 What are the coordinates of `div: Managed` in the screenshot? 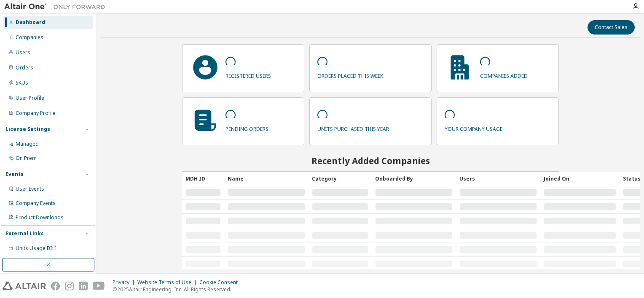 It's located at (27, 144).